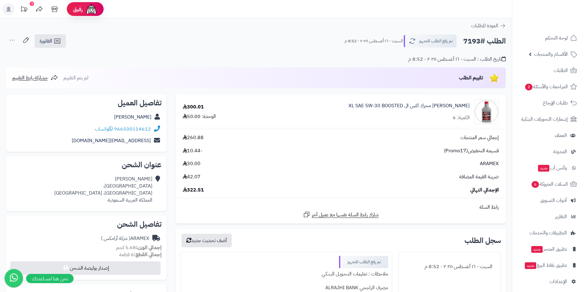 This screenshot has height=292, width=584. I want to click on div: ARAMEX, so click(125, 238).